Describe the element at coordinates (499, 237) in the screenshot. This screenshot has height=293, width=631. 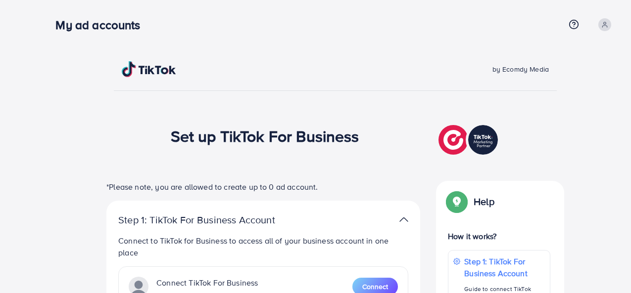
I see `p: How it works?` at that location.